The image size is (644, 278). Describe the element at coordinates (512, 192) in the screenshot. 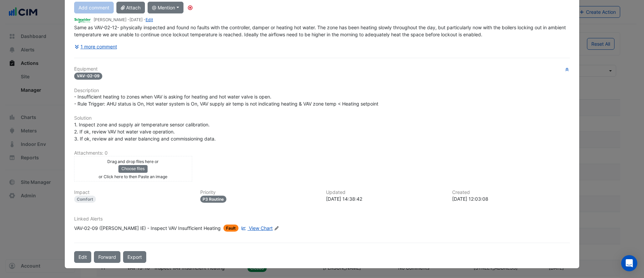

I see `h6: Created` at that location.